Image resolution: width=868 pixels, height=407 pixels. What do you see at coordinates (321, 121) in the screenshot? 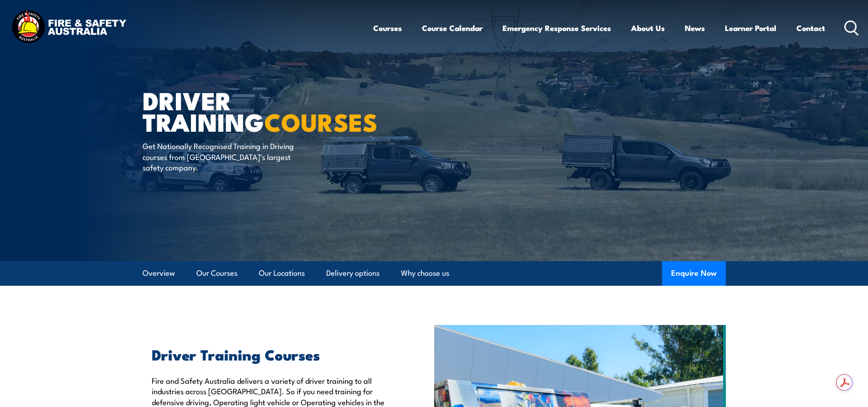
I see `strong: COURSES` at bounding box center [321, 121].